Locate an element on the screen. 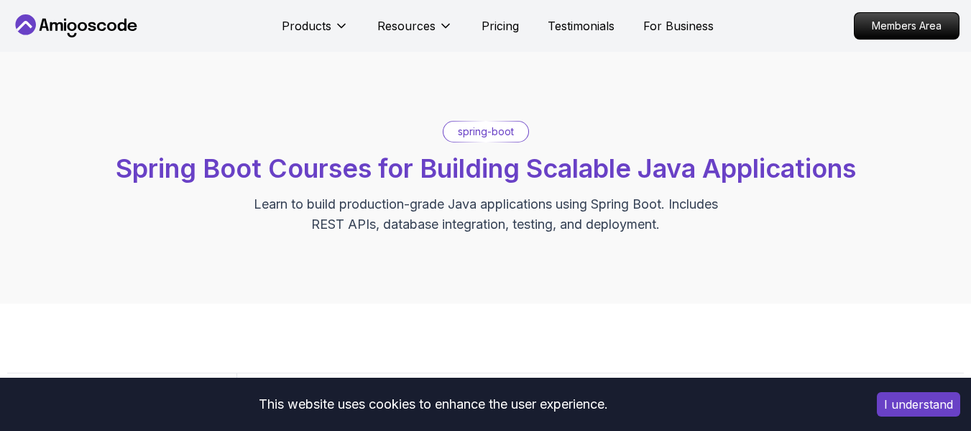 This screenshot has width=971, height=431. span: Spring Boot Courses for Building Scalable Java Applications is located at coordinates (486, 168).